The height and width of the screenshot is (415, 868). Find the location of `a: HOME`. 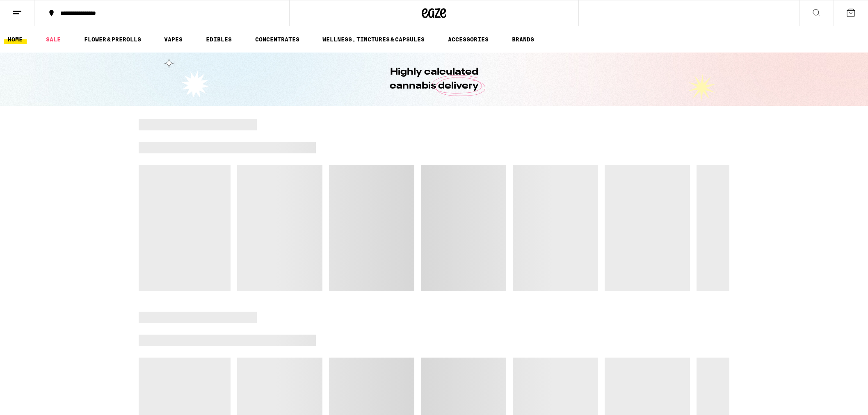

a: HOME is located at coordinates (15, 39).